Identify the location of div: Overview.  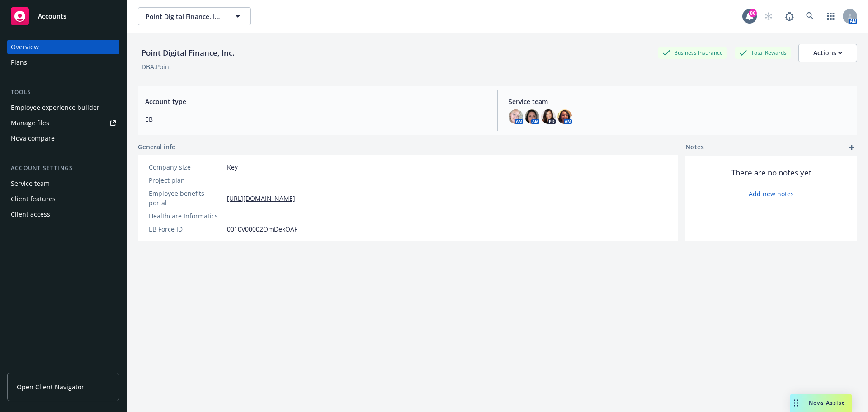
(25, 47).